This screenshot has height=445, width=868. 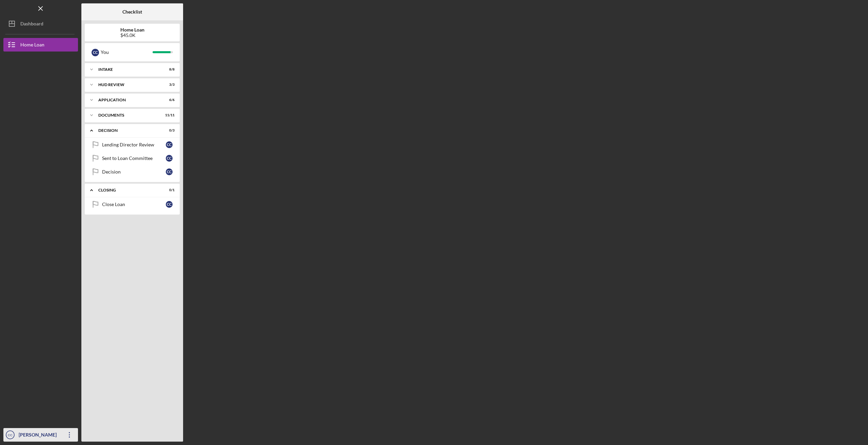 I want to click on div: Lending Director Review, so click(x=134, y=145).